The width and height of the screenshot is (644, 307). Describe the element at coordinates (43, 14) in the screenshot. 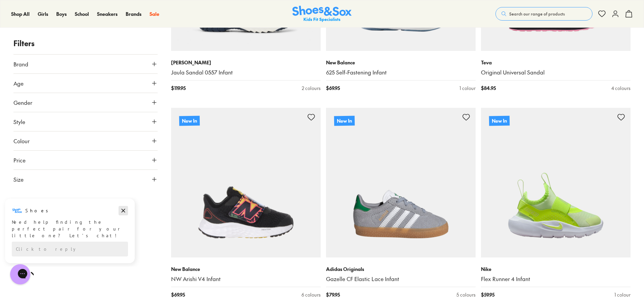

I see `span: Girls` at that location.